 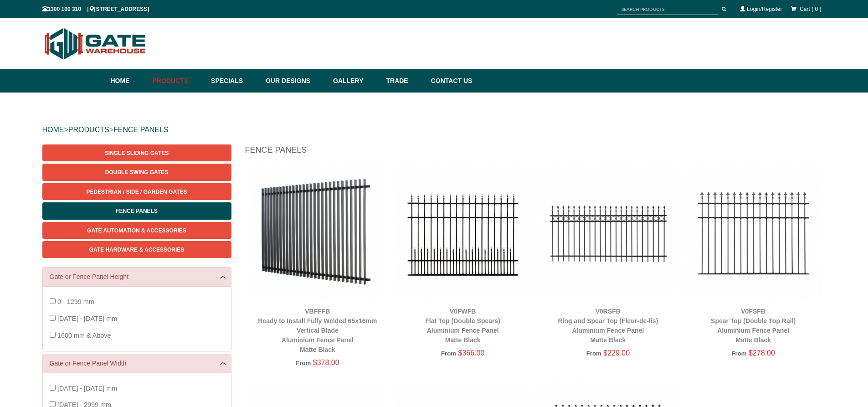 What do you see at coordinates (137, 230) in the screenshot?
I see `a: Gate Automation & Accessories` at bounding box center [137, 230].